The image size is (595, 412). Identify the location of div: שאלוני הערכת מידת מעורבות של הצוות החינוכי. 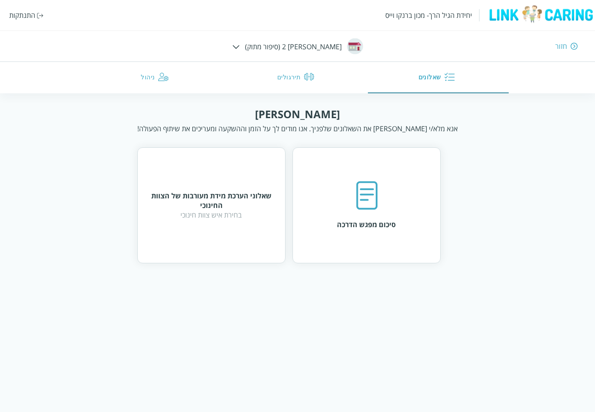
(211, 200).